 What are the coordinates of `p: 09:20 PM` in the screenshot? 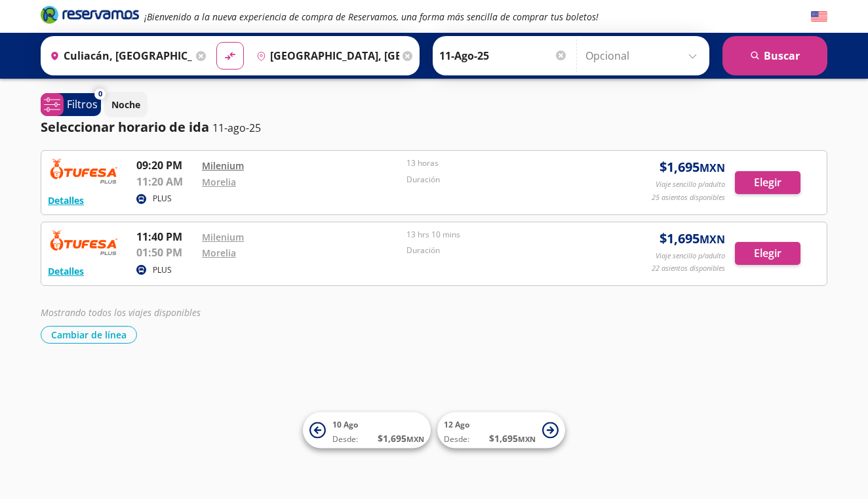 It's located at (166, 165).